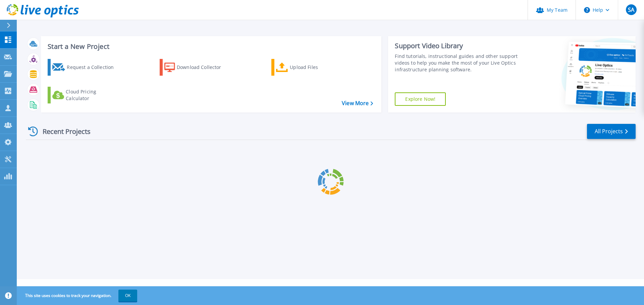  What do you see at coordinates (458, 46) in the screenshot?
I see `div: Support Video Library` at bounding box center [458, 46].